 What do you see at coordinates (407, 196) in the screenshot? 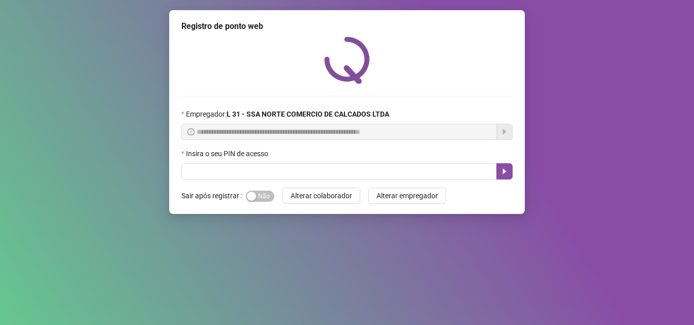
I see `span: Alterar empregador` at bounding box center [407, 196].